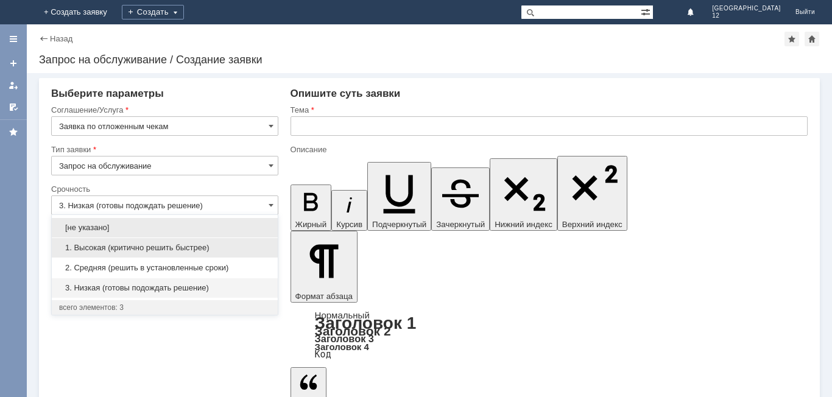 The height and width of the screenshot is (397, 832). Describe the element at coordinates (345, 93) in the screenshot. I see `span: Опишите суть заявки` at that location.